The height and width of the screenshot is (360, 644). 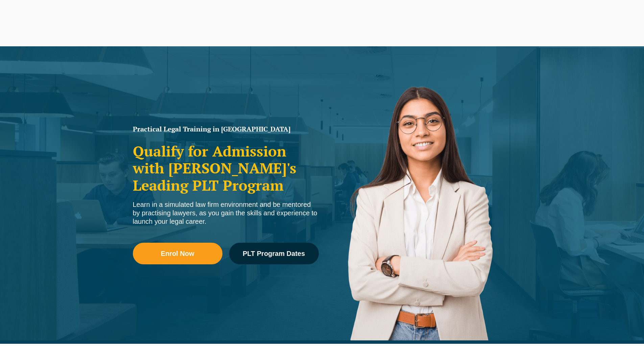 What do you see at coordinates (274, 254) in the screenshot?
I see `a: PLT Program Dates` at bounding box center [274, 254].